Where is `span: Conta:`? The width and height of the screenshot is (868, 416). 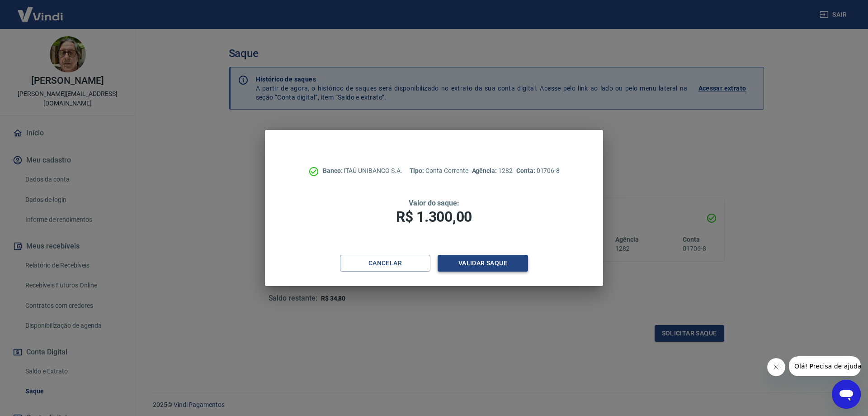 span: Conta: is located at coordinates (526, 171).